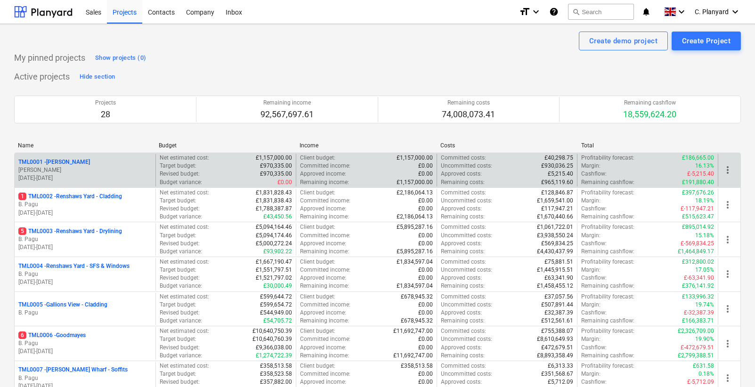  What do you see at coordinates (463, 366) in the screenshot?
I see `p: Committed costs :` at bounding box center [463, 366].